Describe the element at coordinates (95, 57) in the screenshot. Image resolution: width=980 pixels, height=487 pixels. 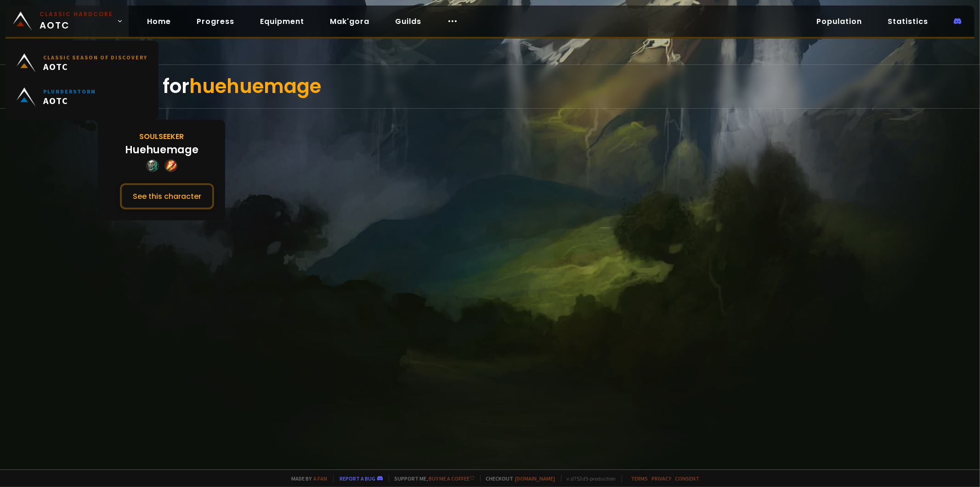
I see `small: Classic Season of Discovery` at that location.